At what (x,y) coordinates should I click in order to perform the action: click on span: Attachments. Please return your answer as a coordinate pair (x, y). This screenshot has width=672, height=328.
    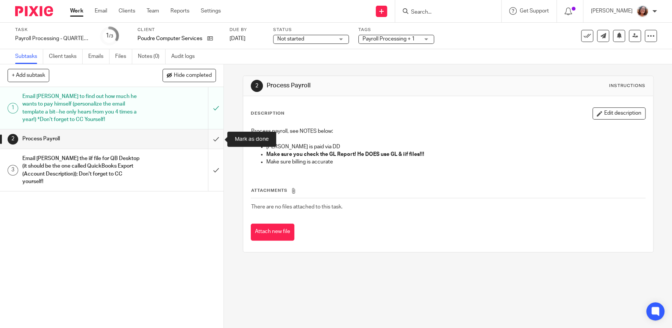
    Looking at the image, I should click on (269, 190).